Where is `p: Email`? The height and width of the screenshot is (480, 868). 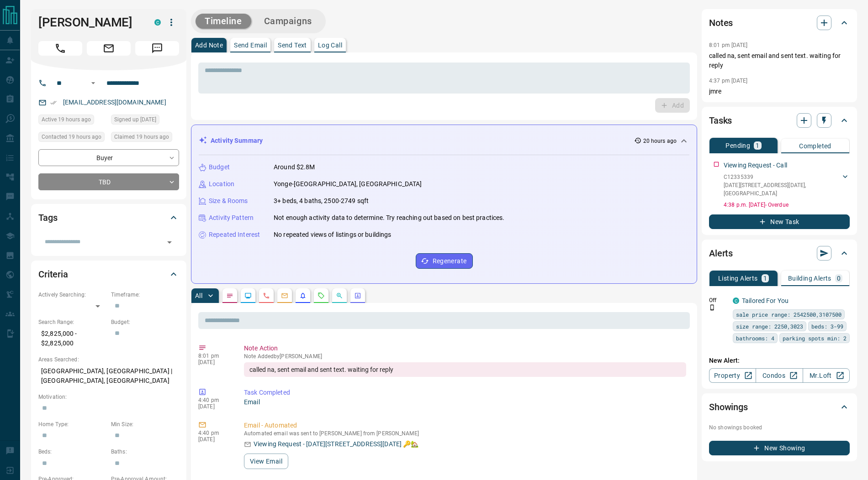
p: Email is located at coordinates (465, 402).